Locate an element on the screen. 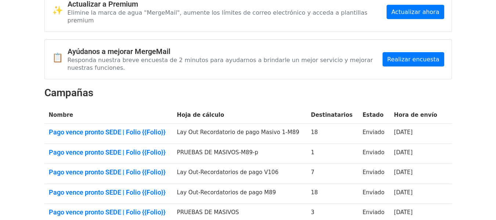  font: Actualizar ahora is located at coordinates (415, 12).